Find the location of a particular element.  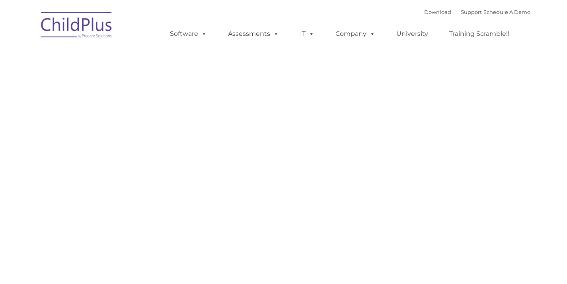

a: IT is located at coordinates (307, 34).